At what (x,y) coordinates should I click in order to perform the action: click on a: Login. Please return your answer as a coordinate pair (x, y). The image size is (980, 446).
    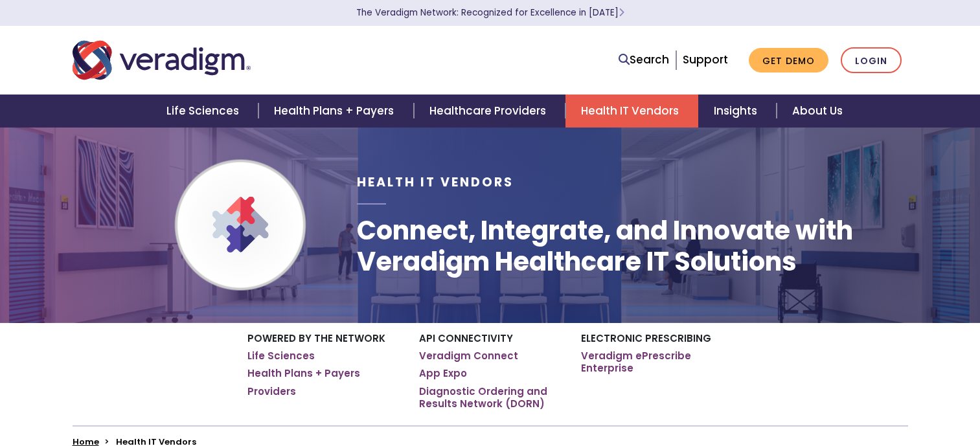
    Looking at the image, I should click on (871, 60).